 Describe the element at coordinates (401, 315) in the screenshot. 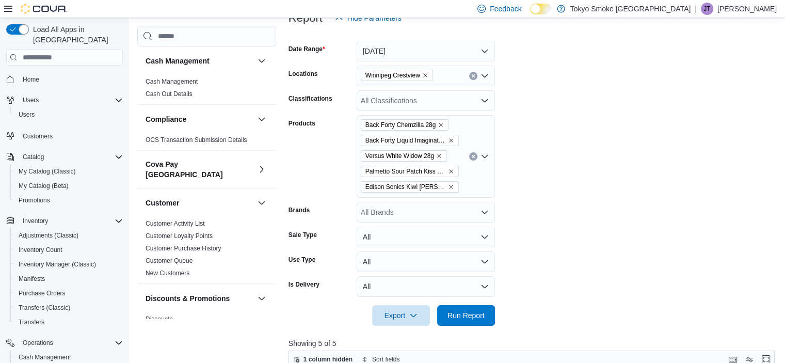

I see `button: Export` at that location.